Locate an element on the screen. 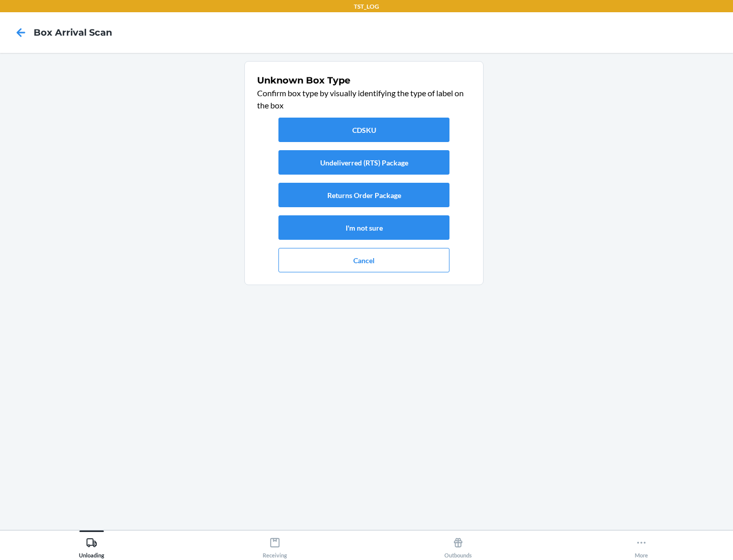  h1: Unknown Box Type is located at coordinates (364, 81).